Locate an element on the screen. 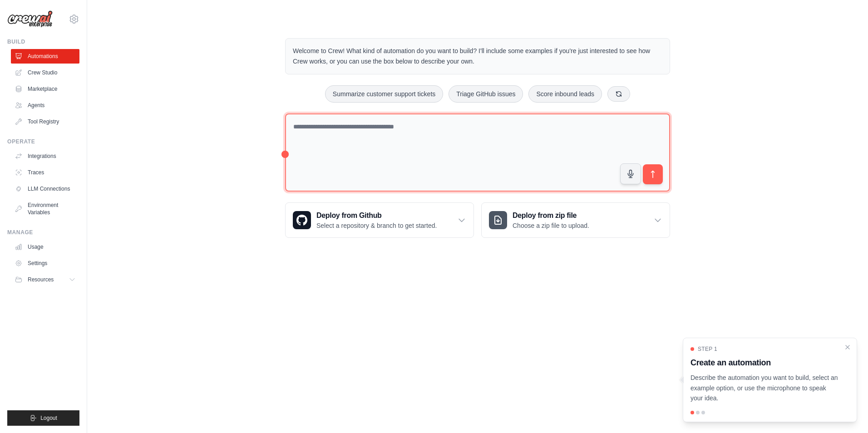 The width and height of the screenshot is (868, 433). span: Step 1 is located at coordinates (707, 350).